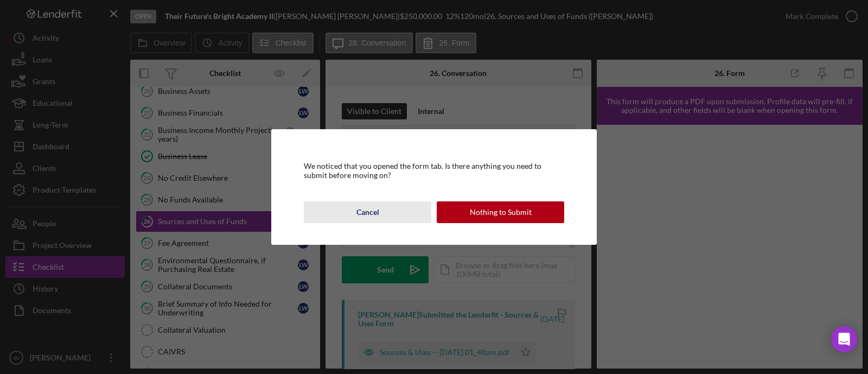 The height and width of the screenshot is (374, 868). I want to click on div: Cancel, so click(368, 212).